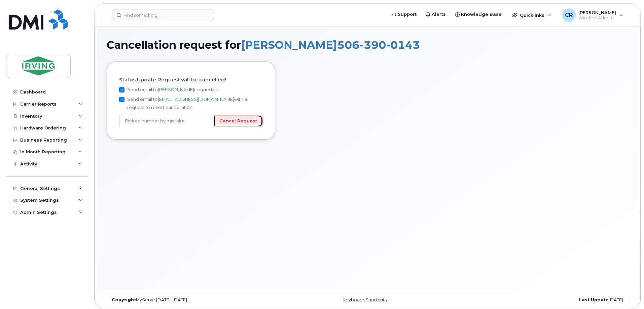 The width and height of the screenshot is (644, 309). I want to click on span: 506, so click(379, 44).